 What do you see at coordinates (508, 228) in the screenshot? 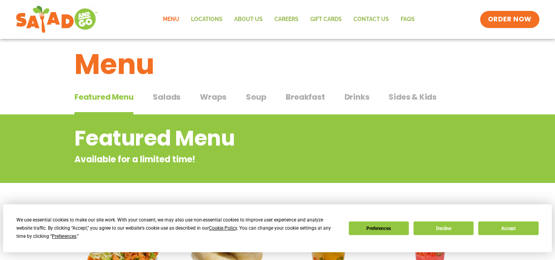
I see `button: Accept` at bounding box center [508, 228].